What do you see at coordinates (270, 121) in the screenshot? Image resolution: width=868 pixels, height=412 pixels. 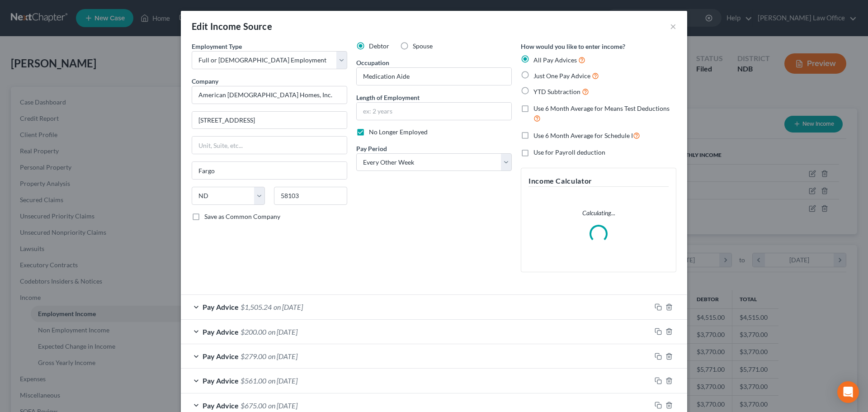 I see `input: Enter address...` at bounding box center [270, 121].